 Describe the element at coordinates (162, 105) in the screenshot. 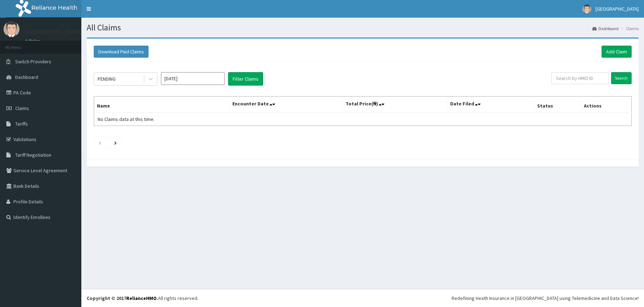

I see `th: Name` at that location.